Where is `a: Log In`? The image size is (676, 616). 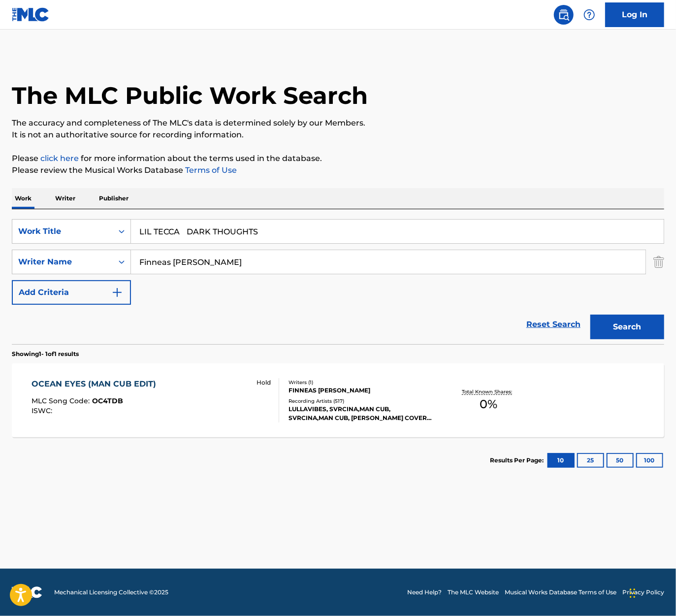
a: Log In is located at coordinates (635, 15).